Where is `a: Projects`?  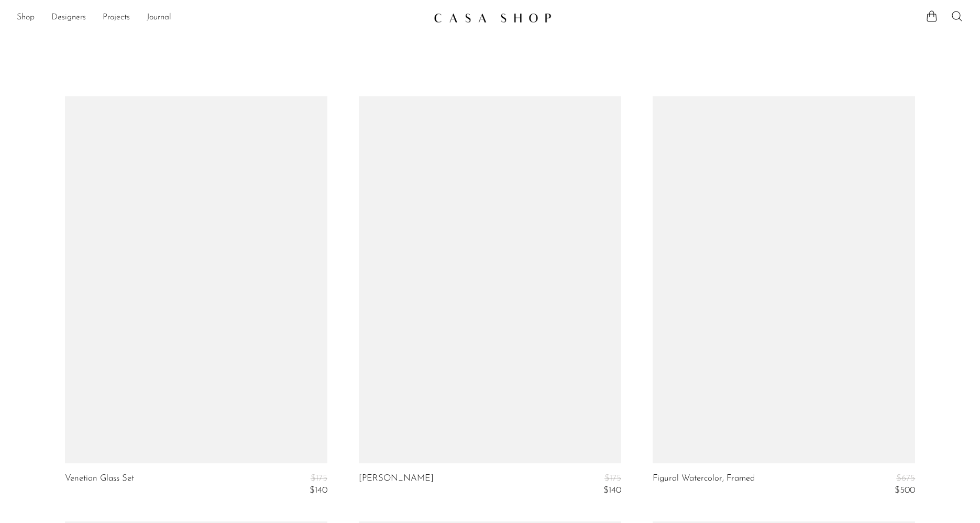
a: Projects is located at coordinates (116, 18).